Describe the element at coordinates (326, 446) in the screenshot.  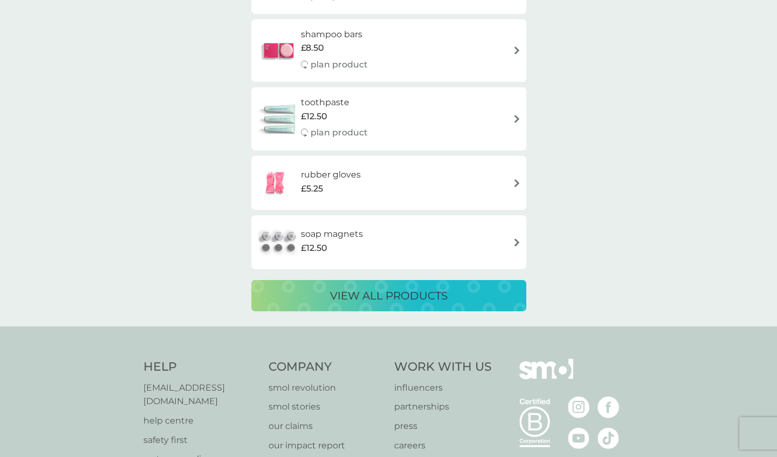
I see `a: our impact report` at that location.